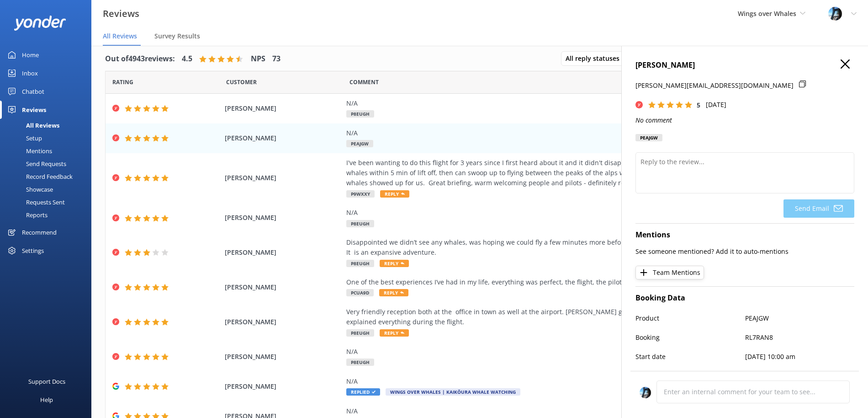 The image size is (868, 418). I want to click on h4: NPS, so click(258, 59).